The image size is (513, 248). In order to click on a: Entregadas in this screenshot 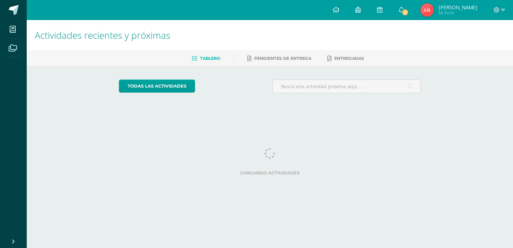, I will do `click(346, 58)`.